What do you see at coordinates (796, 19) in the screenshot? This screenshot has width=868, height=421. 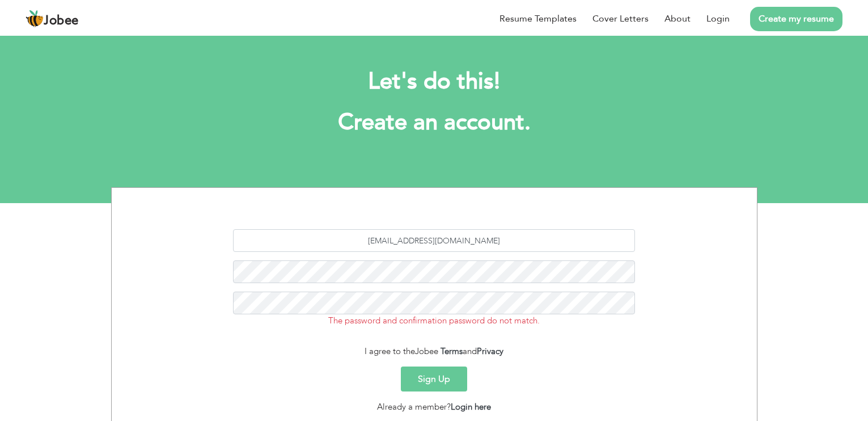 I see `a: Create my resume` at bounding box center [796, 19].